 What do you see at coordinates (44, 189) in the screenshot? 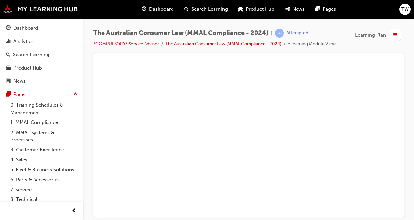
I see `a: 7. Service` at bounding box center [44, 189].